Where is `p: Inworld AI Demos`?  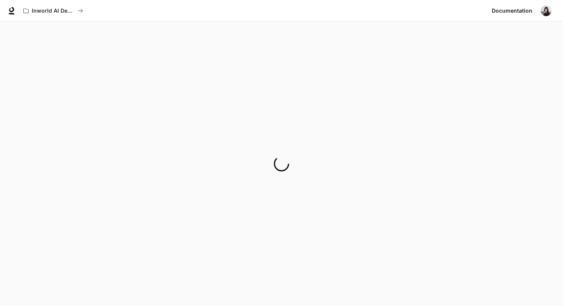
p: Inworld AI Demos is located at coordinates (53, 11).